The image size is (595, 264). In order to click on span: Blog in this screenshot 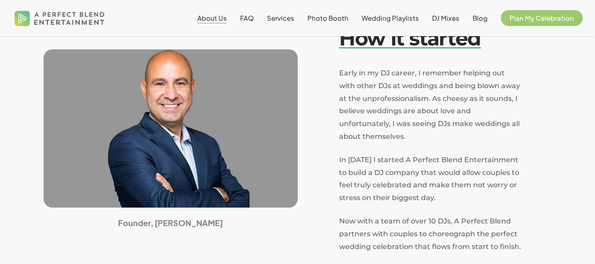, I will do `click(480, 18)`.